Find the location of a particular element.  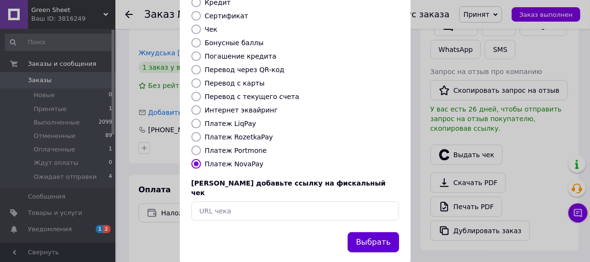

label: Платеж Portmone is located at coordinates (236, 151).